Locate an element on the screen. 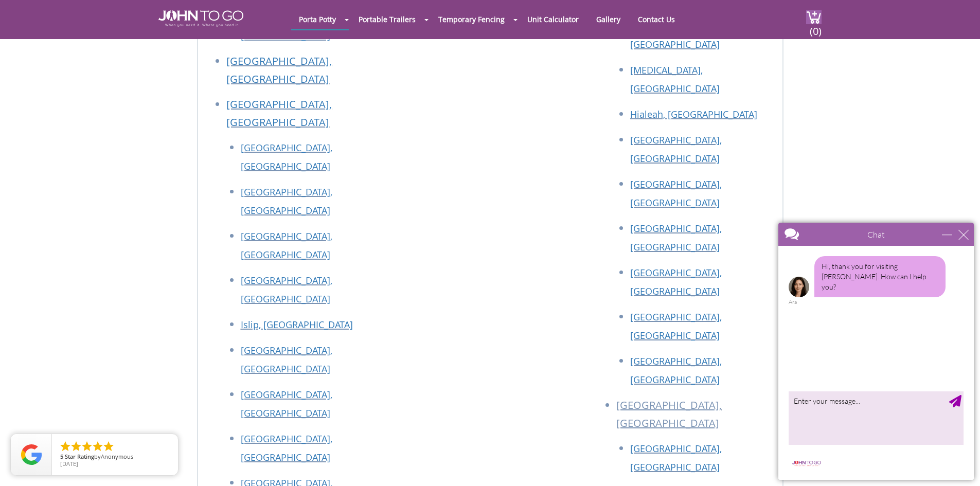  img: JOHN to go is located at coordinates (200, 18).